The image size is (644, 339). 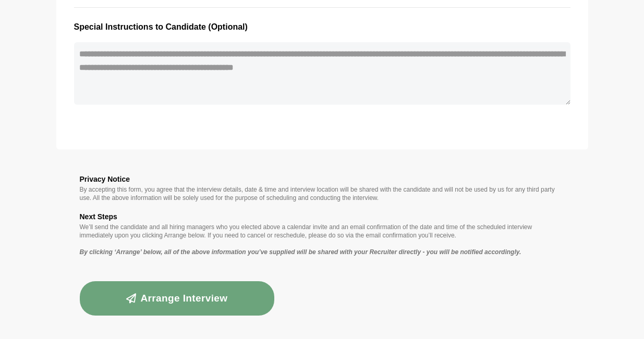 I want to click on p: By clicking ‘Arrange’ below, all of the above information you’ve supplied will be shared with you..., so click(x=322, y=253).